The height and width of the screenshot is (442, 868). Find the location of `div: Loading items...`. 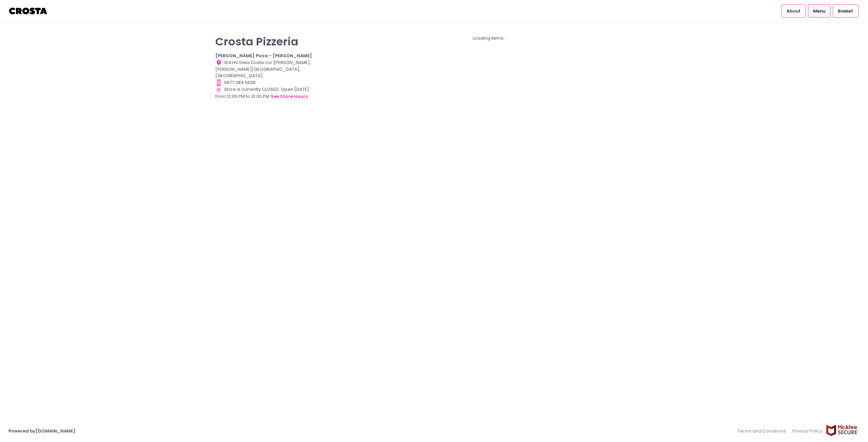

div: Loading items... is located at coordinates (490, 38).